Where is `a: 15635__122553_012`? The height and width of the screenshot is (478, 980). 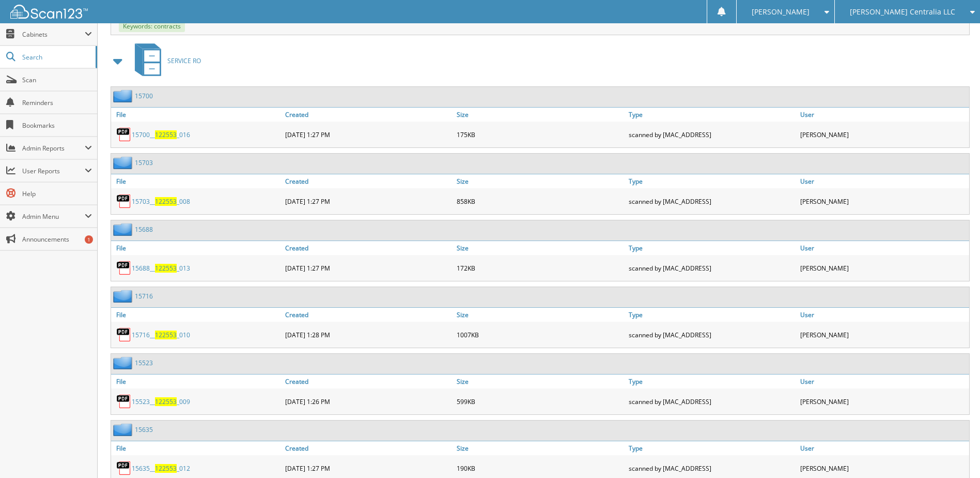 a: 15635__122553_012 is located at coordinates (161, 468).